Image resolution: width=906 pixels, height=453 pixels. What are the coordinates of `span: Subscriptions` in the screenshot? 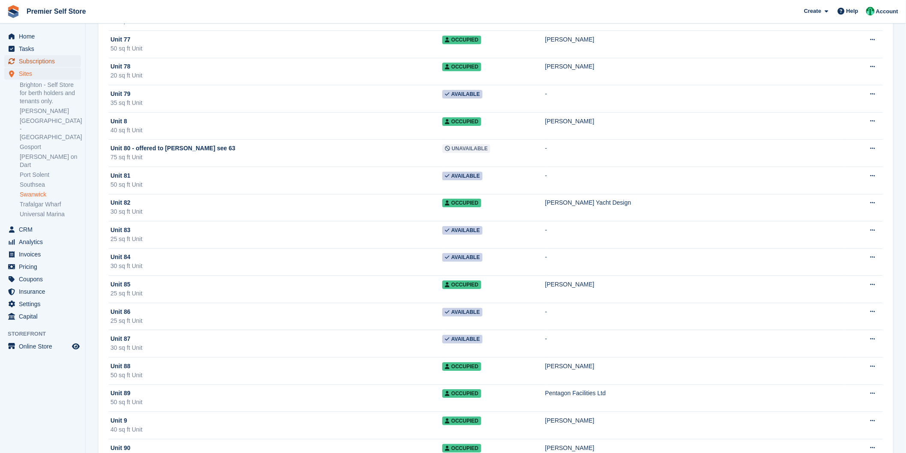 It's located at (45, 61).